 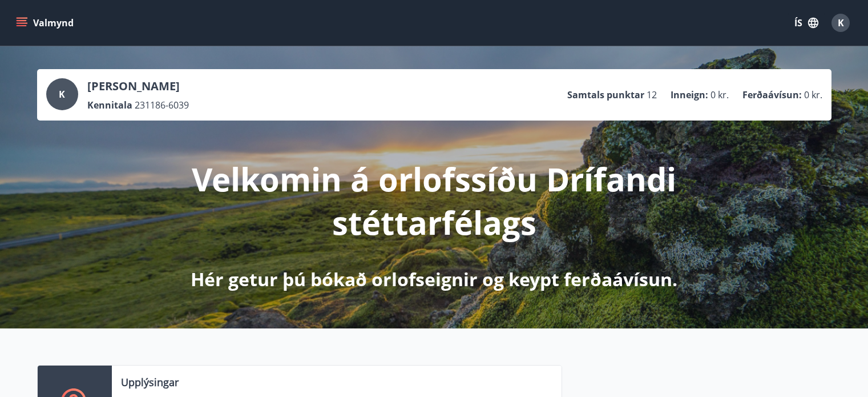 What do you see at coordinates (840, 23) in the screenshot?
I see `button: K` at bounding box center [840, 23].